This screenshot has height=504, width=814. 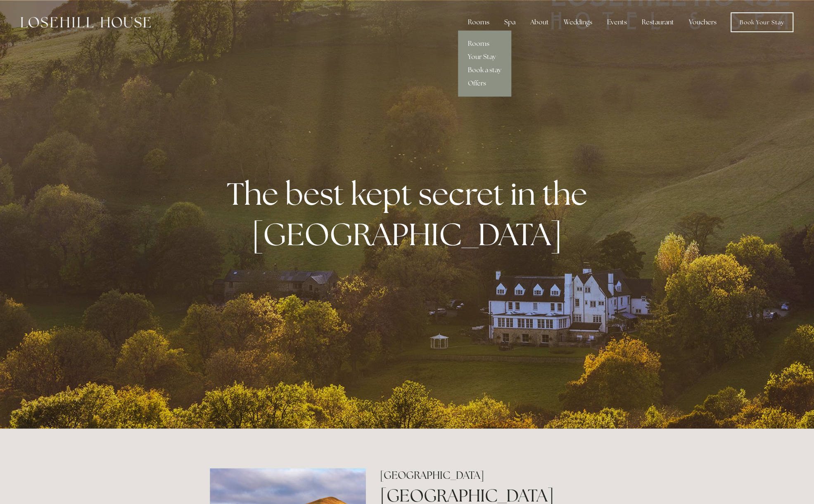 I want to click on div: Spa, so click(x=510, y=22).